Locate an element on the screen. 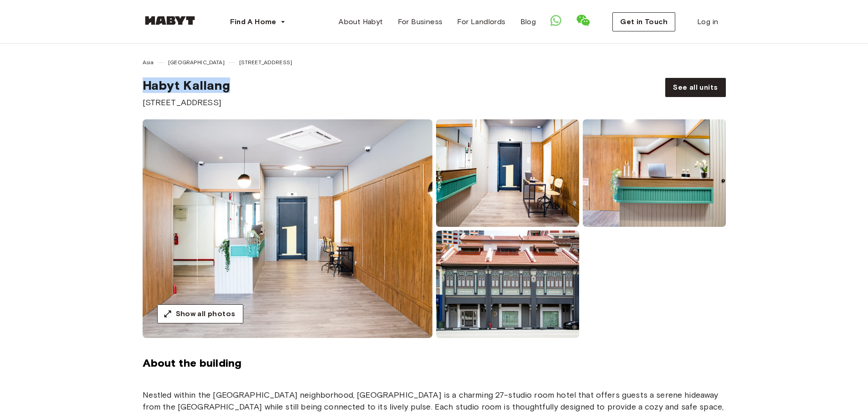 The image size is (868, 415). button: Find A Home is located at coordinates (258, 22).